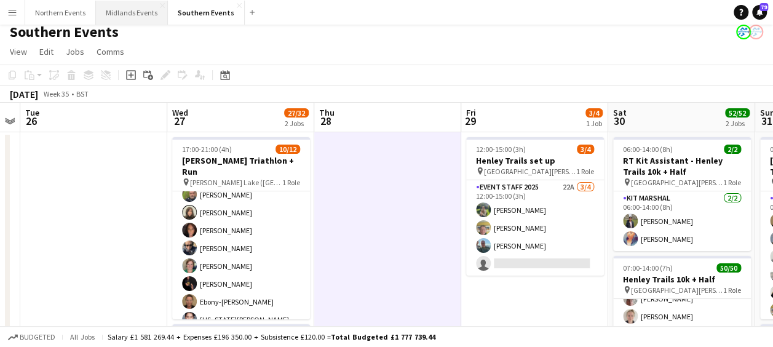 Image resolution: width=773 pixels, height=347 pixels. I want to click on span: Comms, so click(110, 52).